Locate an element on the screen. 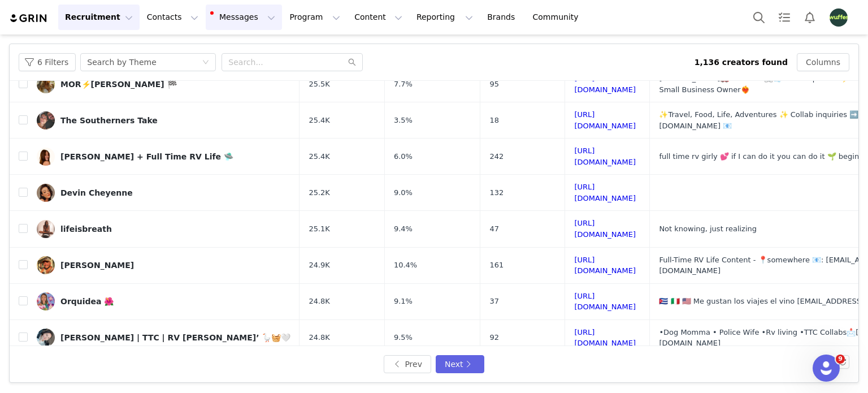  button: Program is located at coordinates (314, 17).